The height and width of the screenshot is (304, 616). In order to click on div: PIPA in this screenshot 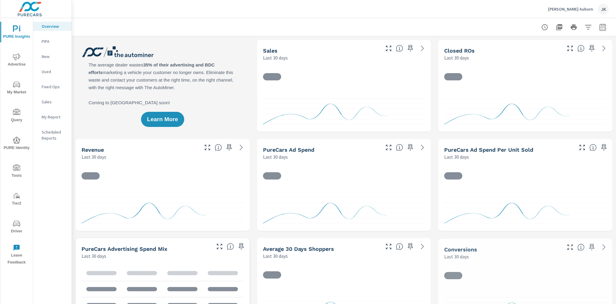, I will do `click(52, 41)`.